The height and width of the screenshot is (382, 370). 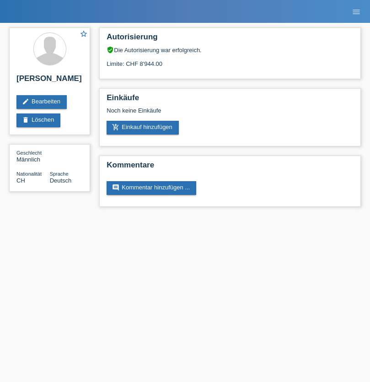 I want to click on h2: Kommentare, so click(x=230, y=167).